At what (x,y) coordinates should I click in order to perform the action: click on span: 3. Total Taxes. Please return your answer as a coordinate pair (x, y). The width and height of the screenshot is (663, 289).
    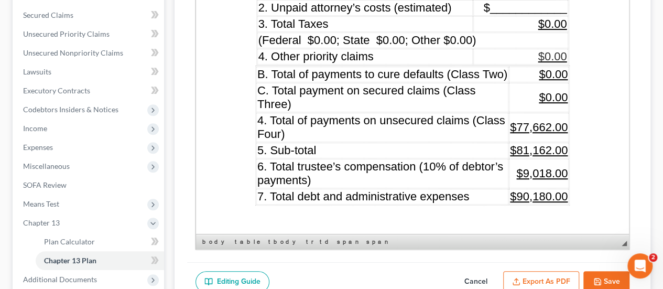
    Looking at the image, I should click on (98, 26).